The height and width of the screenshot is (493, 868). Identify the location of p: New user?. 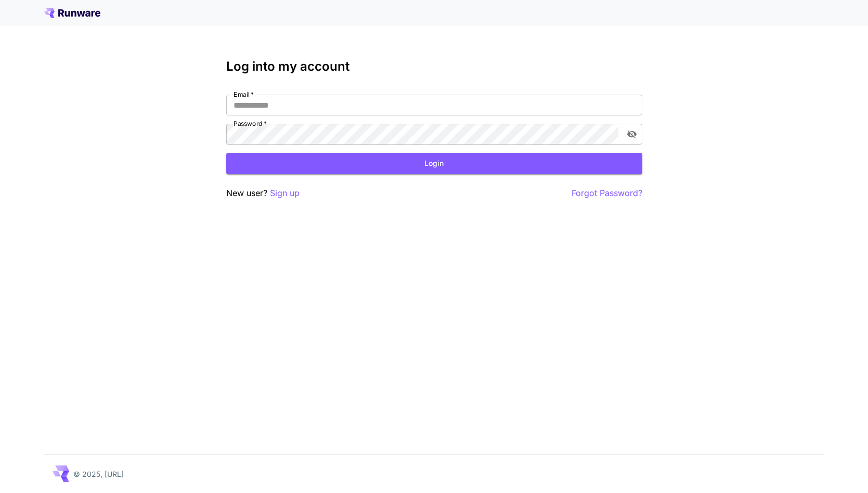
(263, 193).